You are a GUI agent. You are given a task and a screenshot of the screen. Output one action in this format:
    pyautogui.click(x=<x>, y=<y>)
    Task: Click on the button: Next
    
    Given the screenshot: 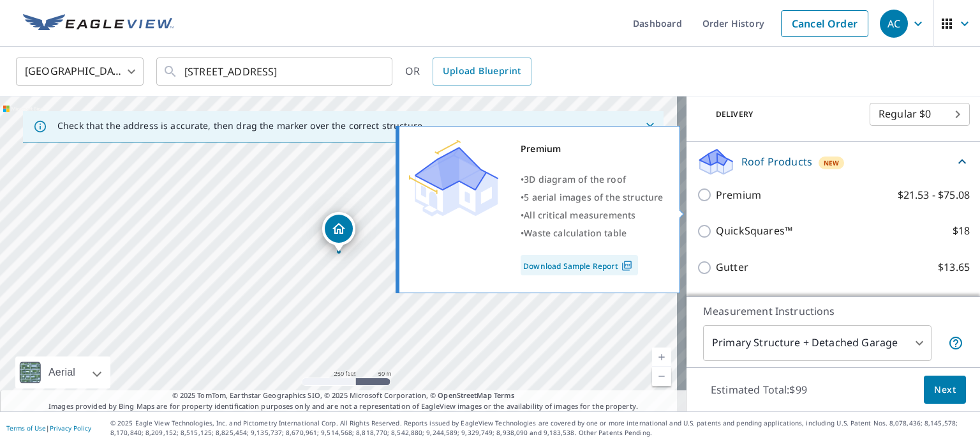 What is the action you would take?
    pyautogui.click(x=945, y=389)
    